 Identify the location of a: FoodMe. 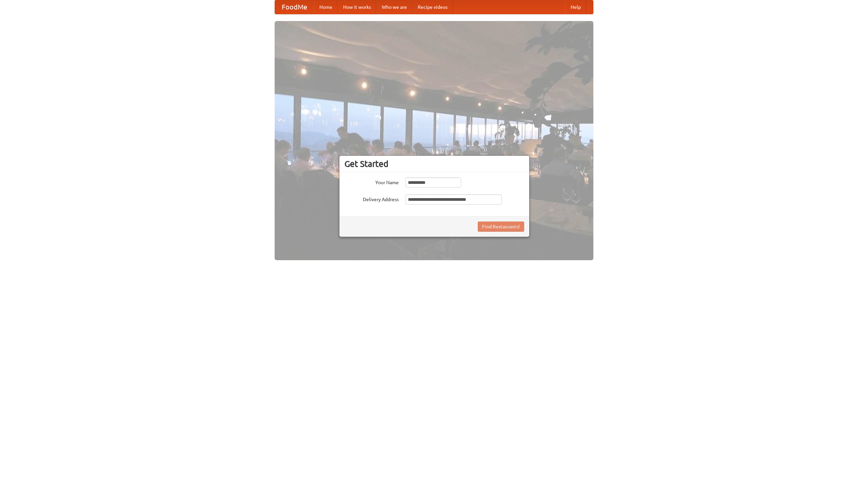
(294, 7).